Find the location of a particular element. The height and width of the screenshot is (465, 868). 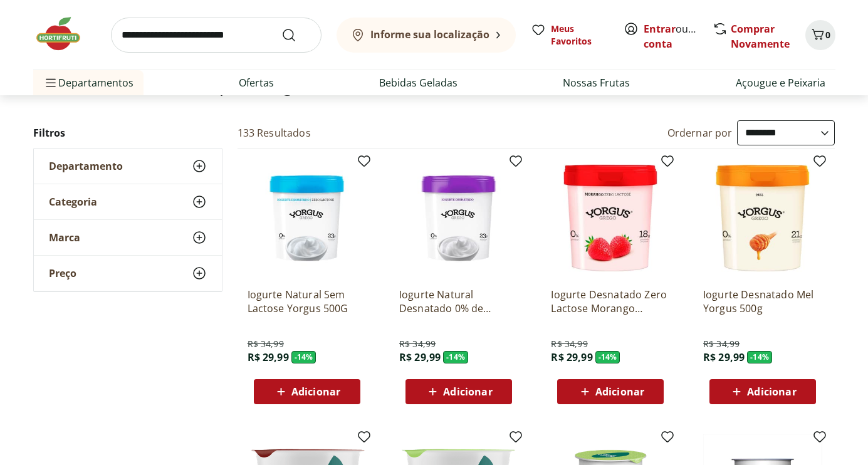

input: search is located at coordinates (216, 35).